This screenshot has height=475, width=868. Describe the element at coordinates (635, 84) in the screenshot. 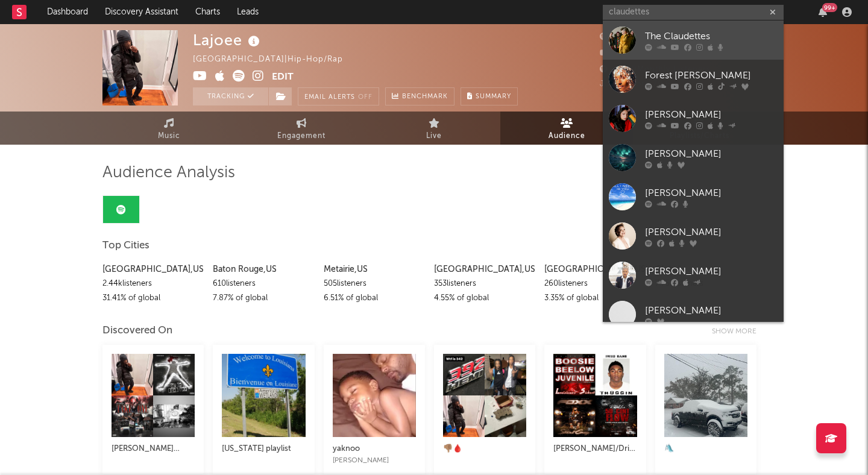

I see `span: Jump Score: 70.6` at that location.